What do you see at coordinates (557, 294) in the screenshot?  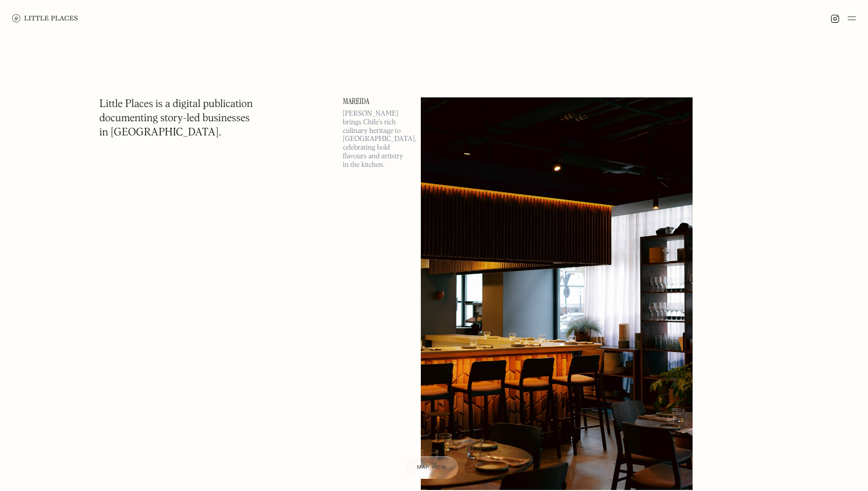 I see `img: Mareida` at bounding box center [557, 294].